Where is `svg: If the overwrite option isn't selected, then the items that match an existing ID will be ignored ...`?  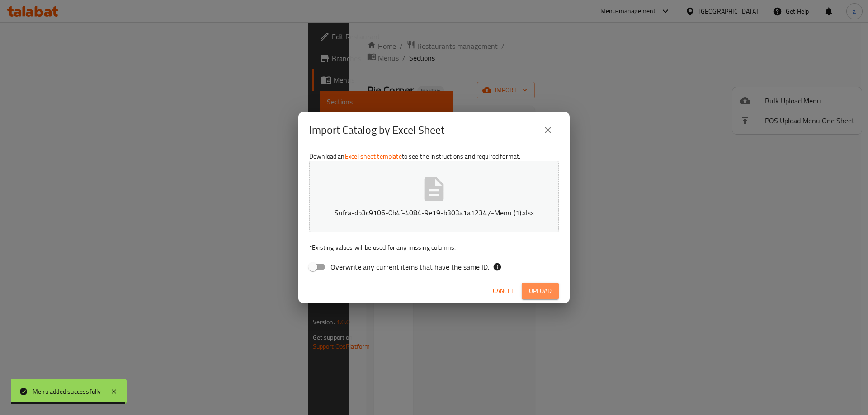
svg: If the overwrite option isn't selected, then the items that match an existing ID will be ignored ... is located at coordinates (497, 267).